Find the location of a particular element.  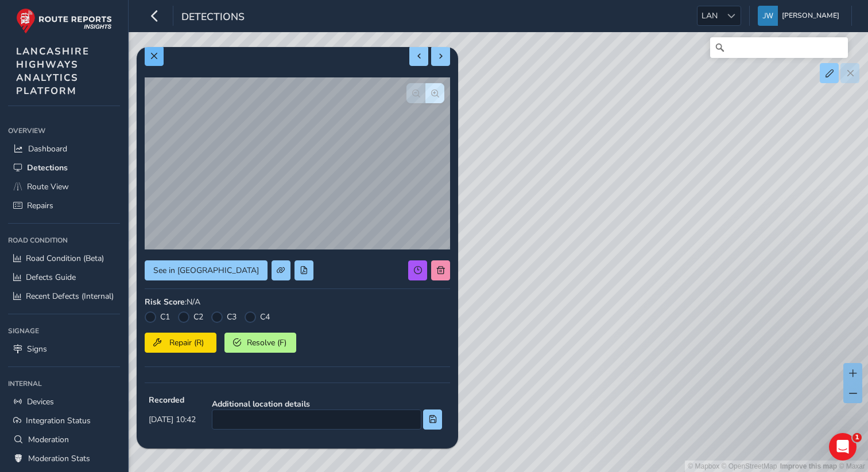

label: C4 is located at coordinates (264, 316).